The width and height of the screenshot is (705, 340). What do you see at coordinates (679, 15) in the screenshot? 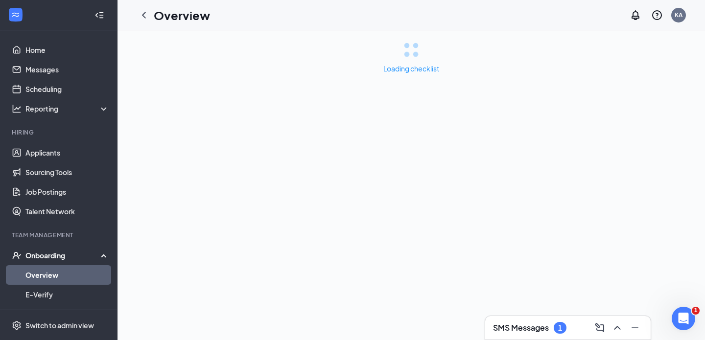
I see `div: KA` at bounding box center [679, 15].